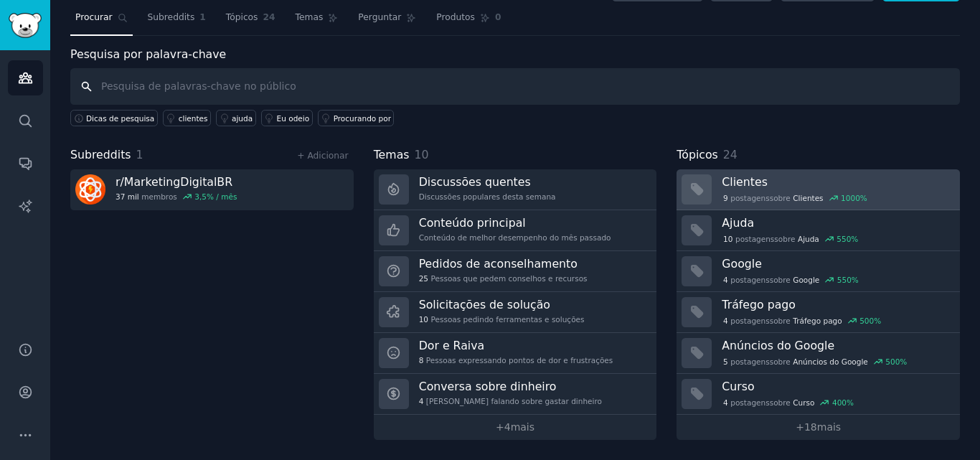 This screenshot has width=980, height=460. What do you see at coordinates (222, 197) in the screenshot?
I see `font: % / mês` at bounding box center [222, 197].